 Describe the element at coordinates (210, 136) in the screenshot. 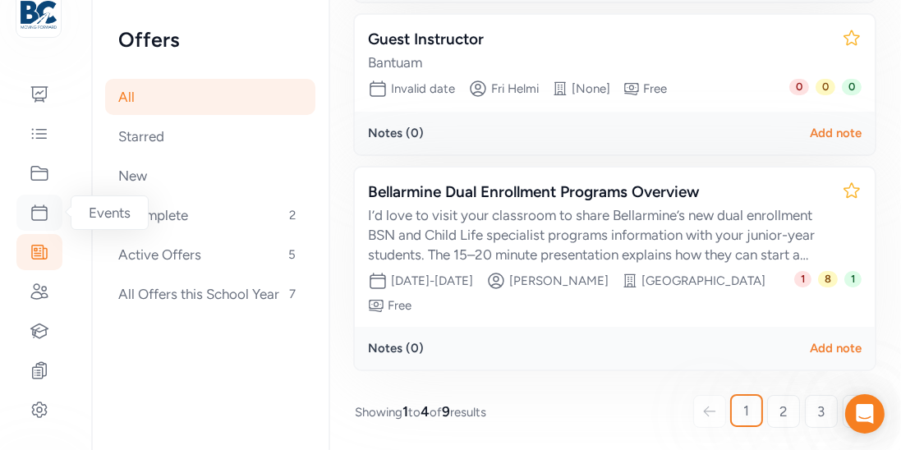

I see `div: Starred` at that location.